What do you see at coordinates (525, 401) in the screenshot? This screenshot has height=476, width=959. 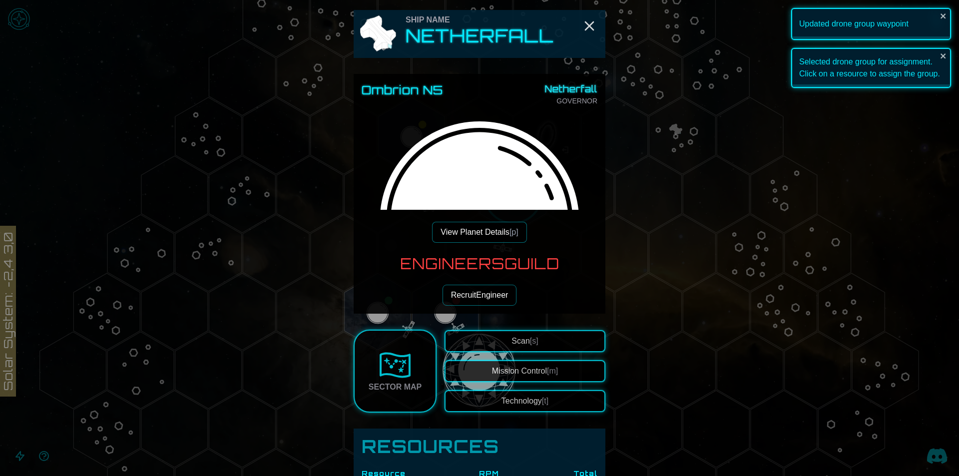 I see `button: Technology[t]` at bounding box center [525, 401].